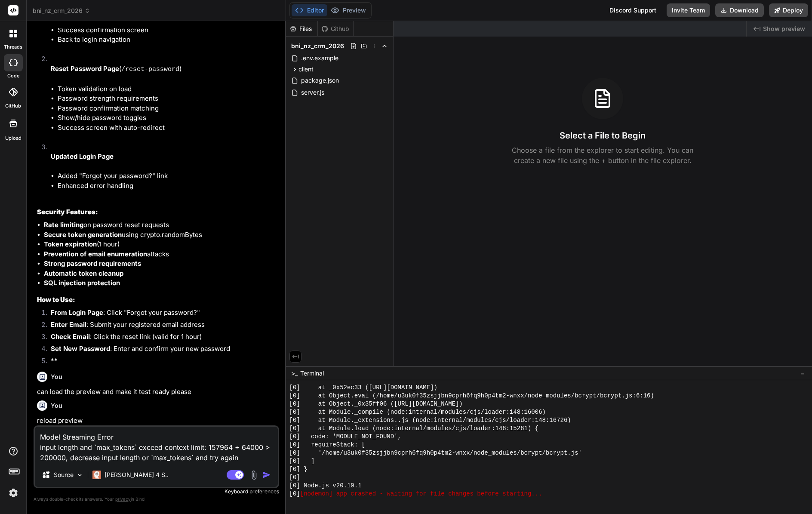  Describe the element at coordinates (345, 437) in the screenshot. I see `span: [0] code: 'MODULE_NOT_FOUND',` at that location.